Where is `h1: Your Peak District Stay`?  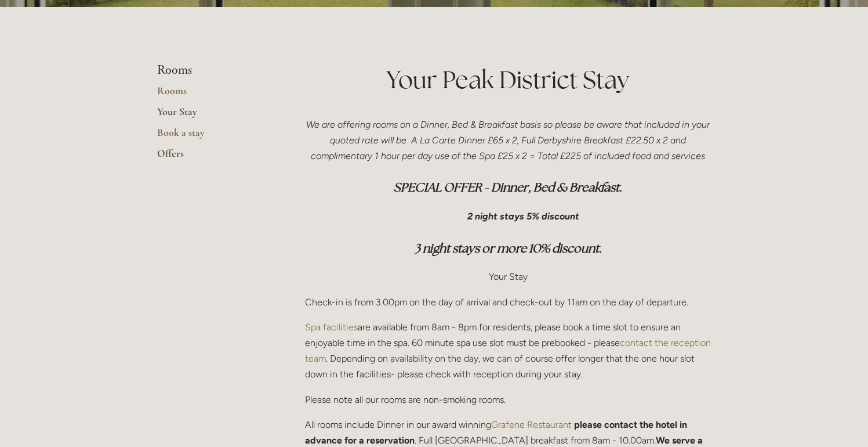 h1: Your Peak District Stay is located at coordinates (508, 79).